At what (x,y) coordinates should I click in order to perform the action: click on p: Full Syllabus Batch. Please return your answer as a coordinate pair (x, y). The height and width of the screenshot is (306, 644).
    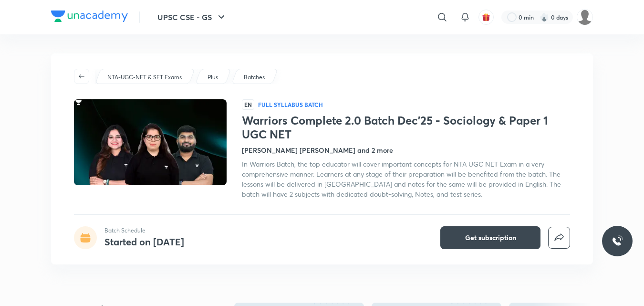
    Looking at the image, I should click on (291, 104).